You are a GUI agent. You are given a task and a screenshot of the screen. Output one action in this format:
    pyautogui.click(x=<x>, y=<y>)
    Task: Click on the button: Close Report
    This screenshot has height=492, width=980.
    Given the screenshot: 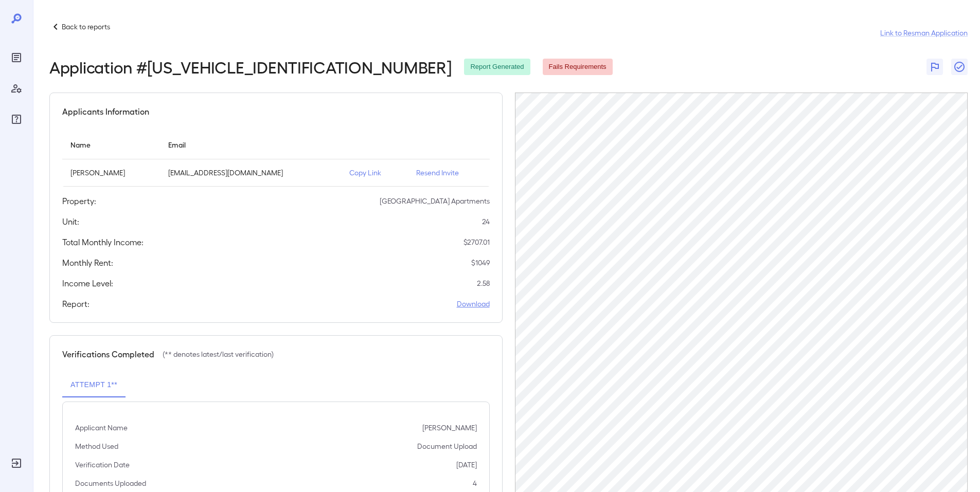 What is the action you would take?
    pyautogui.click(x=959, y=67)
    